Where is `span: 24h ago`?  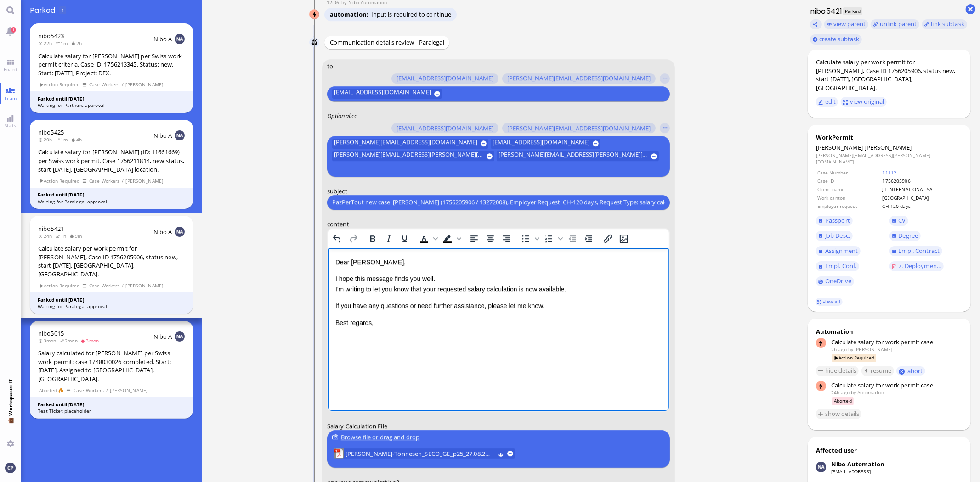 span: 24h ago is located at coordinates (840, 393).